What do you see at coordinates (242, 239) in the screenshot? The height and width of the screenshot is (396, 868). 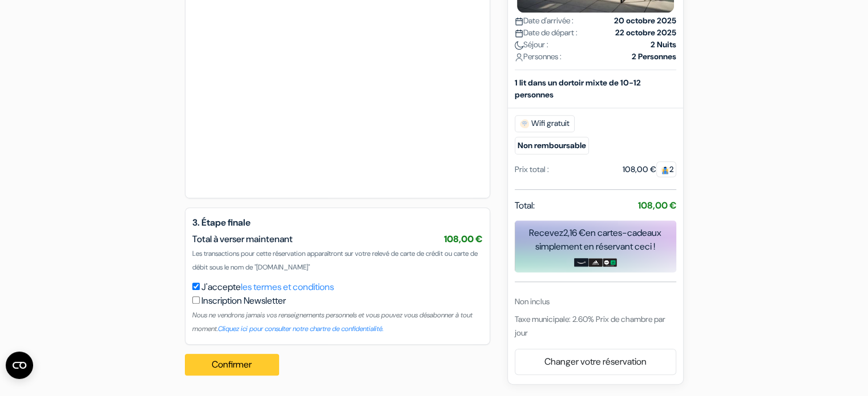 I see `span: Total à verser maintenant` at bounding box center [242, 239].